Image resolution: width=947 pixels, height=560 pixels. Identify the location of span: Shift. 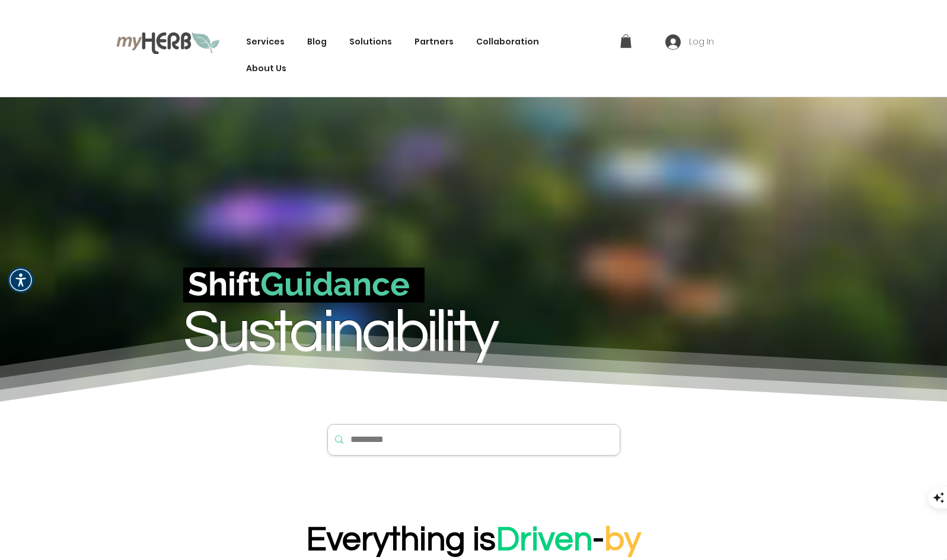
(224, 284).